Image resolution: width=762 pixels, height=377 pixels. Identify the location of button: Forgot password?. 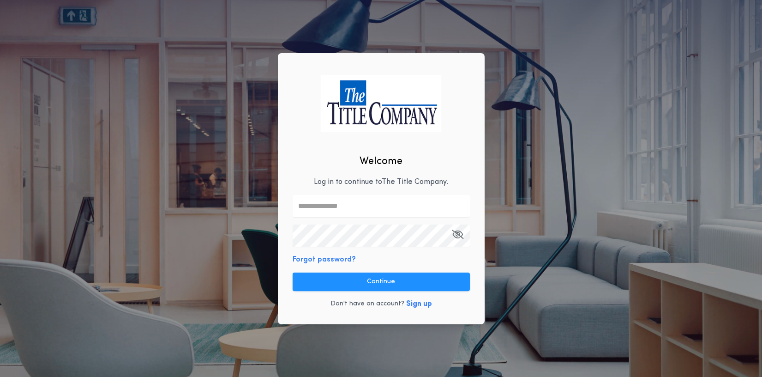
(324, 259).